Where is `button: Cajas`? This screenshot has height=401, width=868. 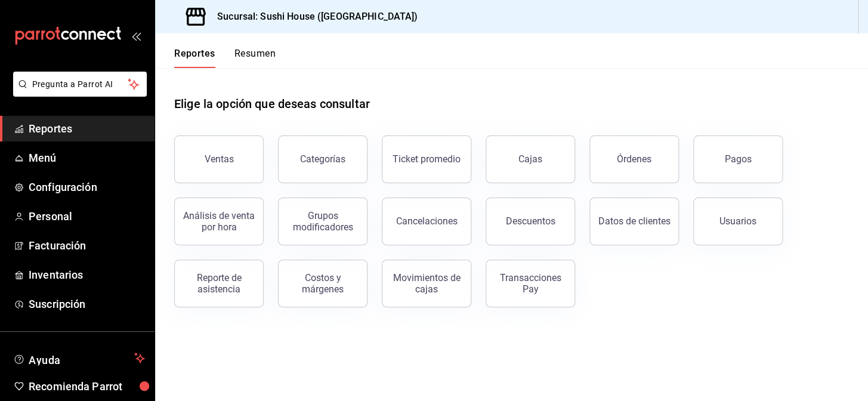
button: Cajas is located at coordinates (530, 159).